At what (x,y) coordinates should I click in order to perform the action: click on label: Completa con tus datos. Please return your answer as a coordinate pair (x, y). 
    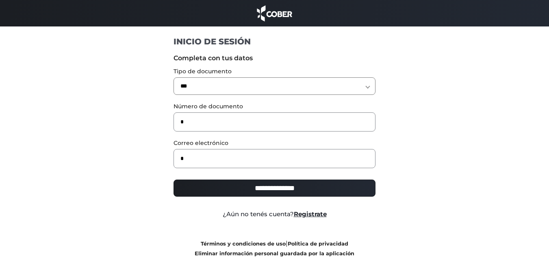
    Looking at the image, I should click on (274, 58).